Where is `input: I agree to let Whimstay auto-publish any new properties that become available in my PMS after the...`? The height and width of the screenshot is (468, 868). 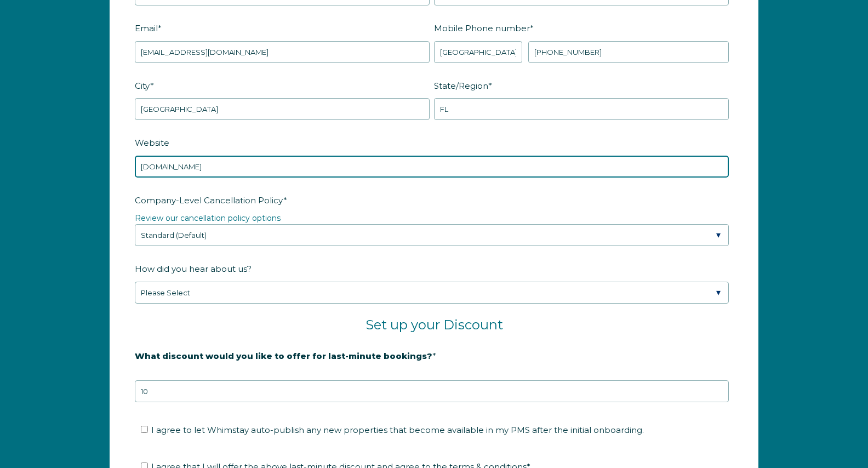
input: I agree to let Whimstay auto-publish any new properties that become available in my PMS after the... is located at coordinates (144, 429).